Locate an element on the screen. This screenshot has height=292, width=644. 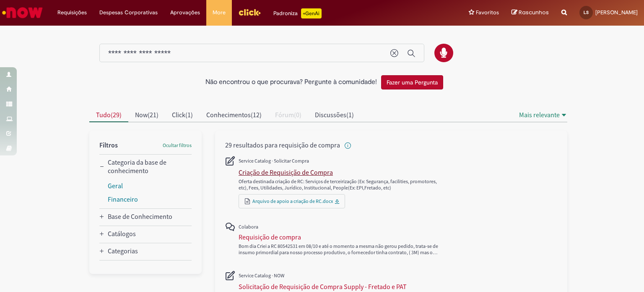
button: Fazer uma Pergunta is located at coordinates (412, 83).